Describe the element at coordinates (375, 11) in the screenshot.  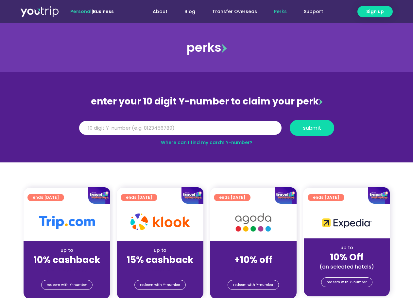
I see `span: Sign up` at that location.